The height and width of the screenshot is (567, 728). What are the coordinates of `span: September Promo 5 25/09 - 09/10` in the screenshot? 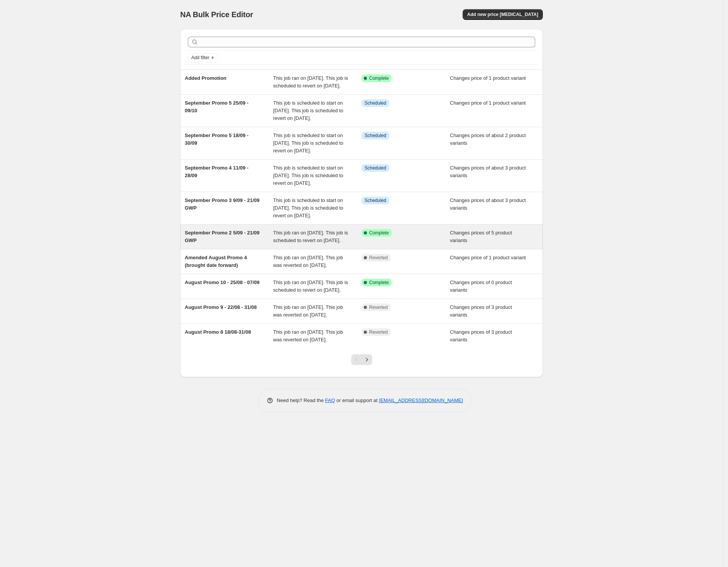 It's located at (216, 106).